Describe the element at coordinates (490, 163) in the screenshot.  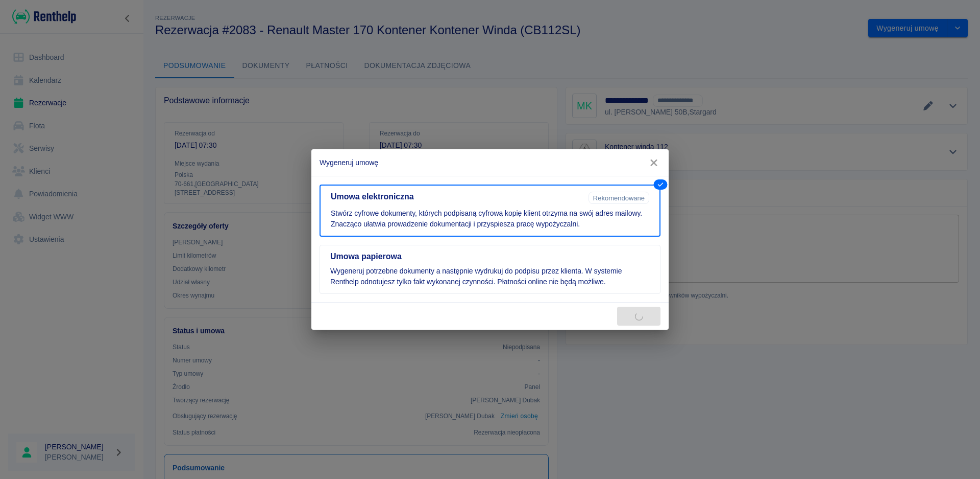
I see `h2: Wygeneruj umowę` at that location.